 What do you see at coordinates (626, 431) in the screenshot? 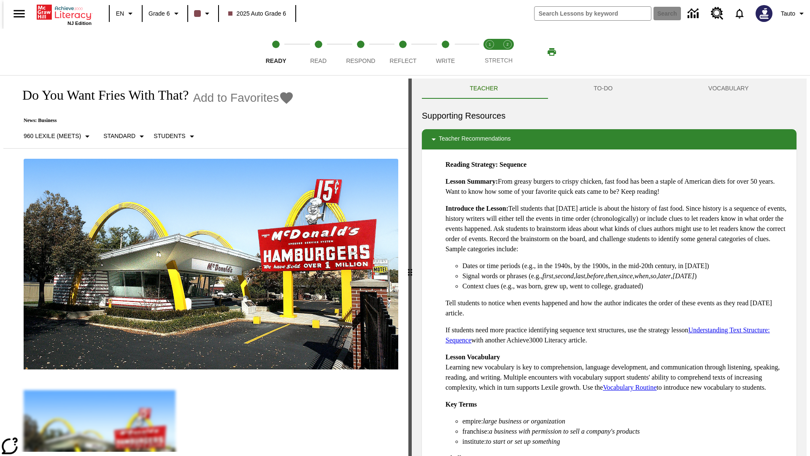
I see `li: franchise:` at bounding box center [626, 431].